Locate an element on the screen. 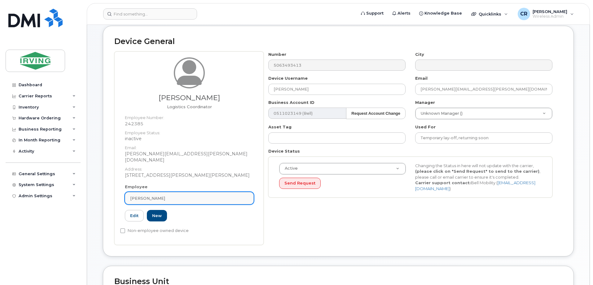 This screenshot has width=593, height=285. dd: inactive is located at coordinates (189, 139).